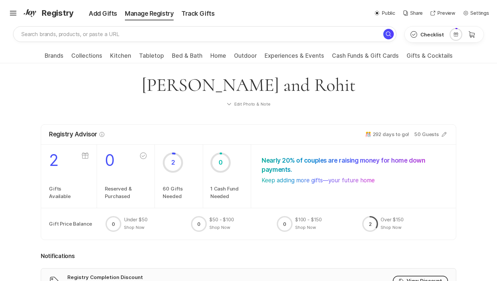  I want to click on p: Registry Completion Discount, so click(105, 278).